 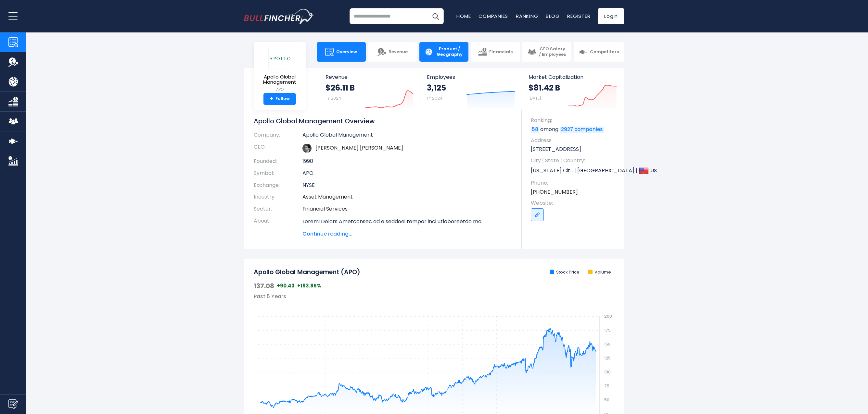 I want to click on span: City | State | Country:, so click(x=574, y=161).